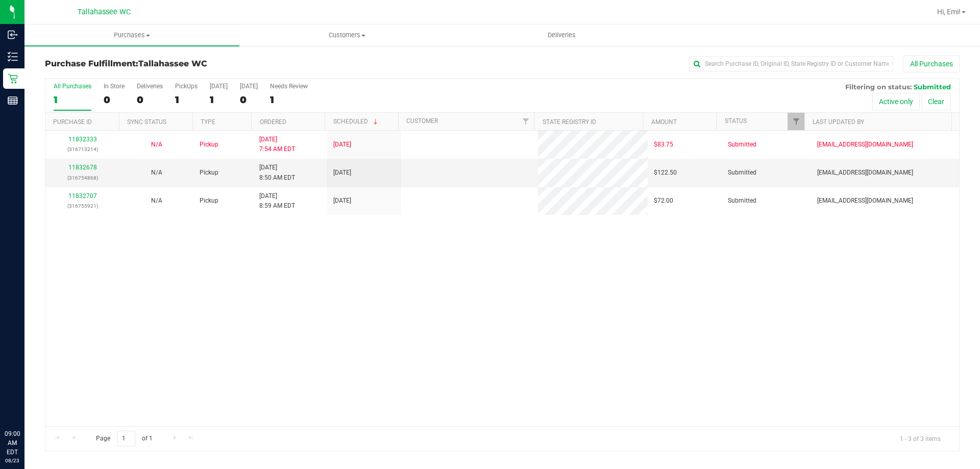 The image size is (980, 469). I want to click on div: In Store, so click(114, 86).